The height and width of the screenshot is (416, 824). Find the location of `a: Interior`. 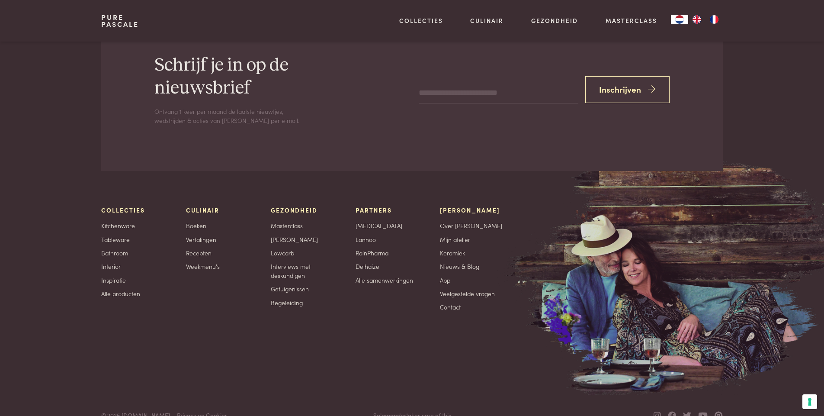

a: Interior is located at coordinates (111, 266).